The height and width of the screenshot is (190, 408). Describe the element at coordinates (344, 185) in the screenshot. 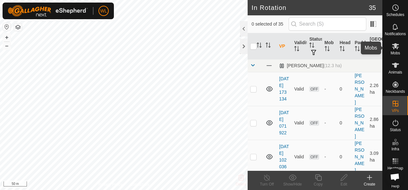

I see `div: Edit` at that location.